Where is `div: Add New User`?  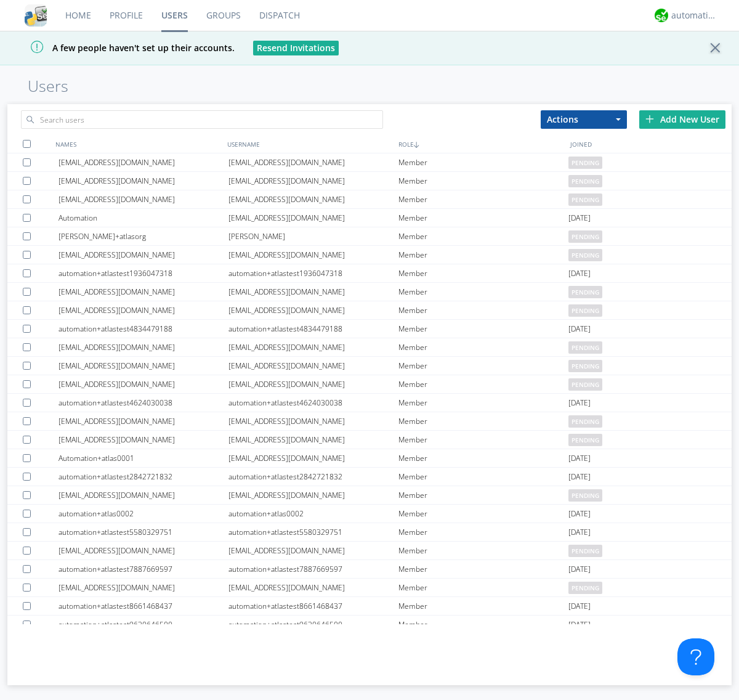 div: Add New User is located at coordinates (682, 120).